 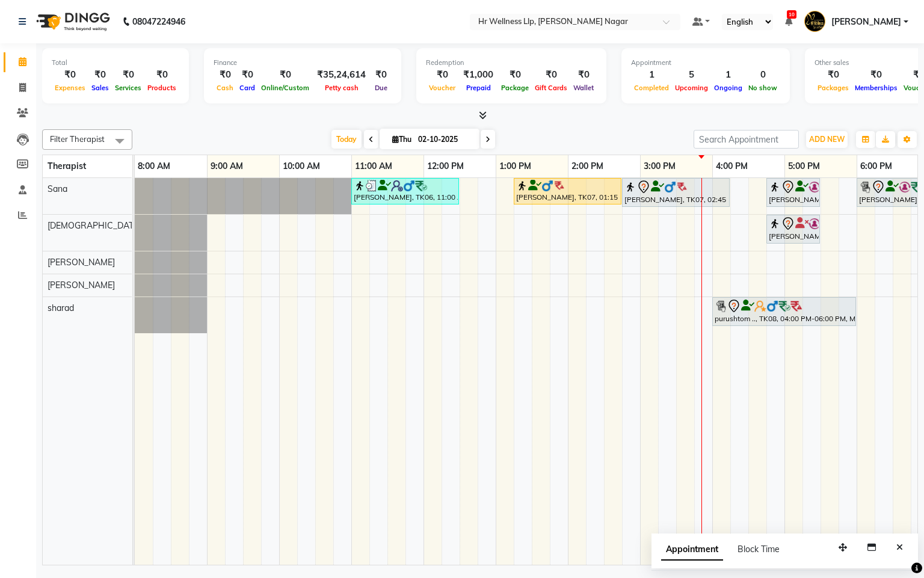 I want to click on span: Voucher, so click(x=442, y=88).